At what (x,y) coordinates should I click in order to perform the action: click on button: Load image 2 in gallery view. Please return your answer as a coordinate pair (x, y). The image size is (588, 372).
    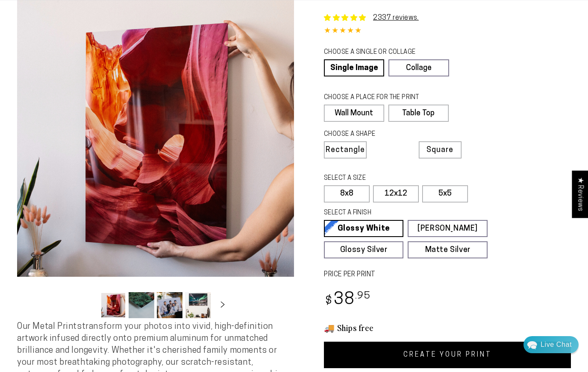
    Looking at the image, I should click on (141, 305).